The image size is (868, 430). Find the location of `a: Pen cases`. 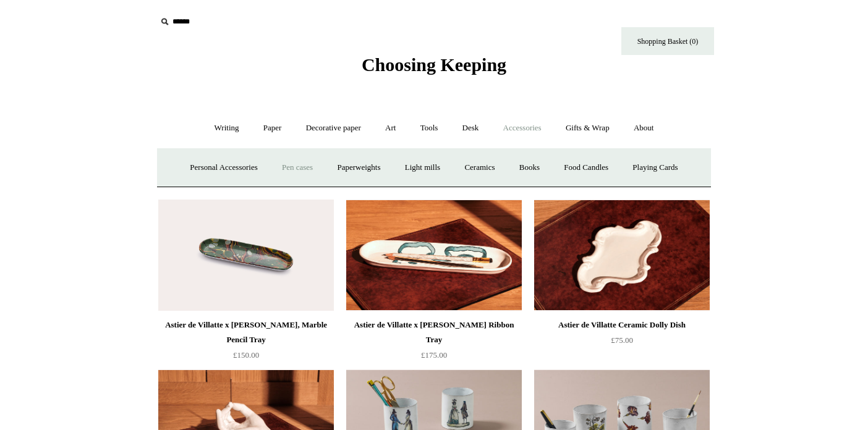

a: Pen cases is located at coordinates (297, 167).